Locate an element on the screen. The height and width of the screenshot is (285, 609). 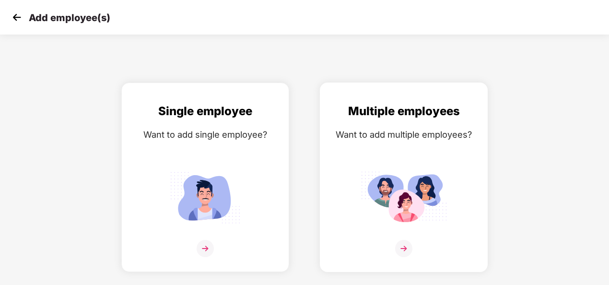
p: Add employee(s) is located at coordinates (70, 18).